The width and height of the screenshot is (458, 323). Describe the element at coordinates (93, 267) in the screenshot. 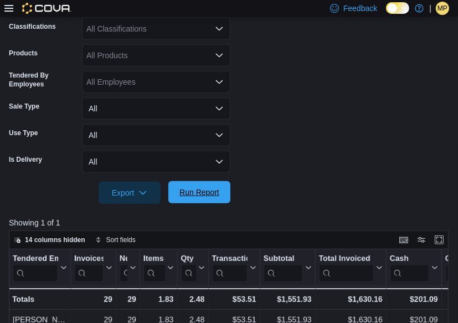

I see `button: Invoices Sold` at that location.